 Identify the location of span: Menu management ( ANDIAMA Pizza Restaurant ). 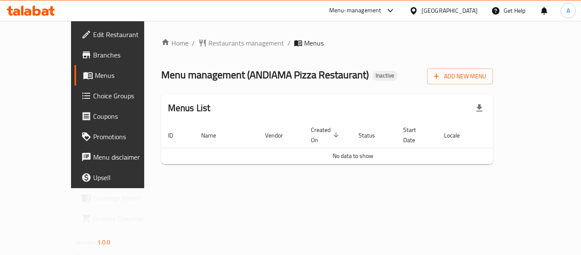
(265, 74).